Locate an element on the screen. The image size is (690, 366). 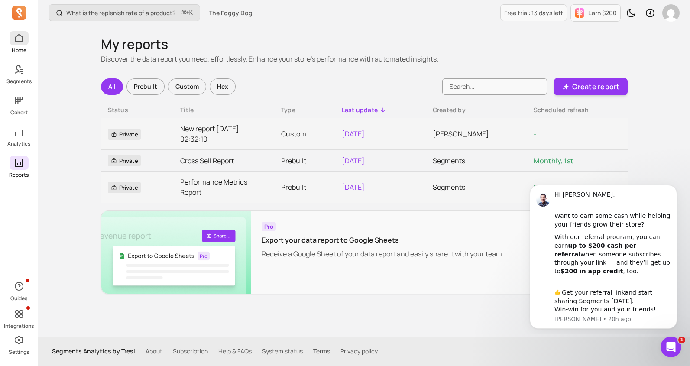
button: What is the replenish rate of a product?⌘+K is located at coordinates (124, 13).